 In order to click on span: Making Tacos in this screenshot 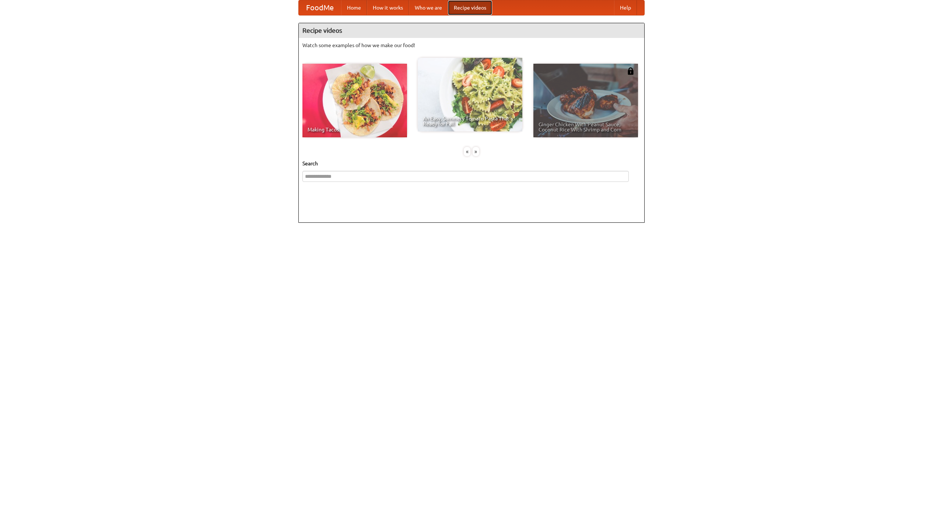, I will do `click(355, 130)`.